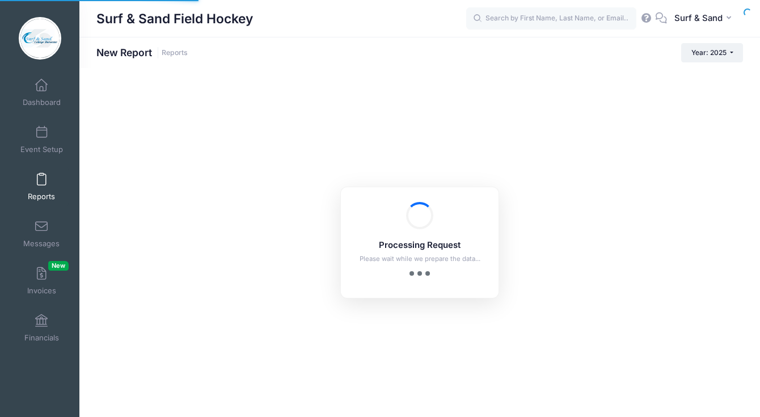 This screenshot has height=417, width=760. Describe the element at coordinates (419, 258) in the screenshot. I see `p: Please wait while we prepare the data...` at that location.